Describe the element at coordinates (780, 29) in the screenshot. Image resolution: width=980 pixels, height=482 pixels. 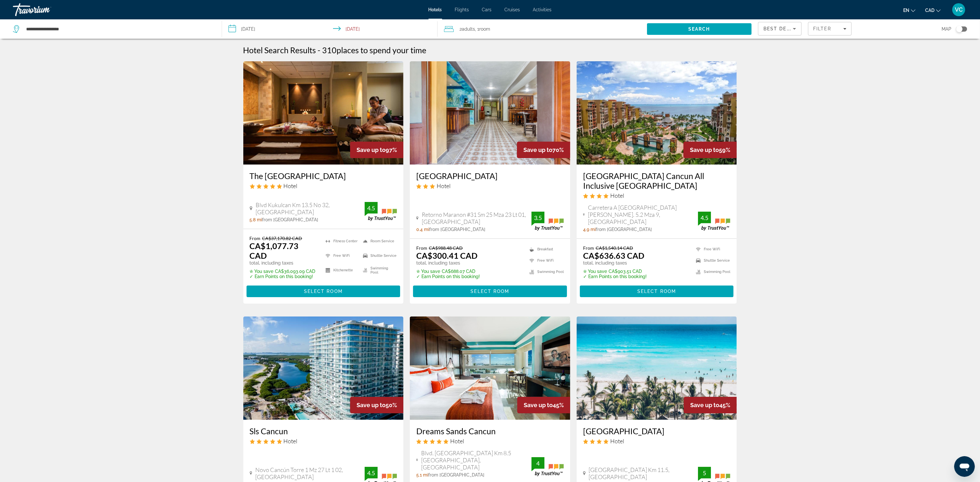
I see `mat-select: Sort by` at that location.